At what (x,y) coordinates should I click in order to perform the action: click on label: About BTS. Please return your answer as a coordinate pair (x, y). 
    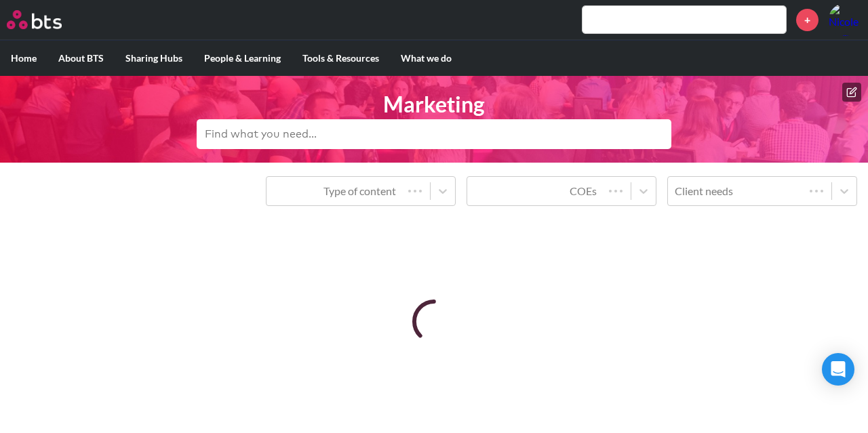
    Looking at the image, I should click on (81, 58).